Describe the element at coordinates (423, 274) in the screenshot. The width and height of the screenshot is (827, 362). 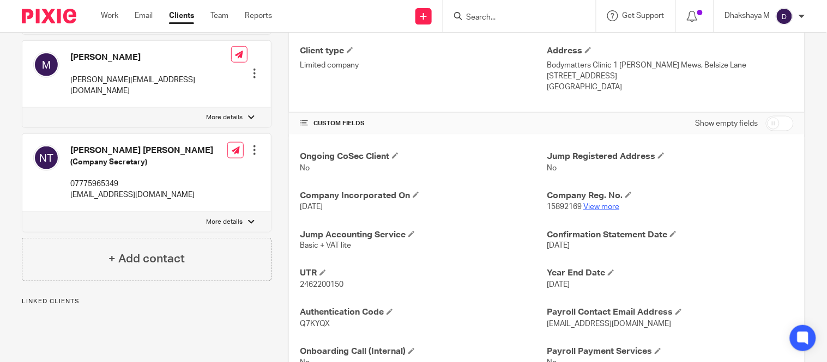
I see `h4: UTR` at that location.